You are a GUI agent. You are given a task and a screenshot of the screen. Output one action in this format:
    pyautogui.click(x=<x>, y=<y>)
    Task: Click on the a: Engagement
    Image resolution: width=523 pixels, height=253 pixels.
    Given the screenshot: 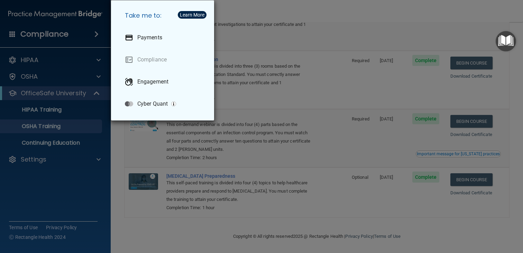 What is the action you would take?
    pyautogui.click(x=164, y=82)
    